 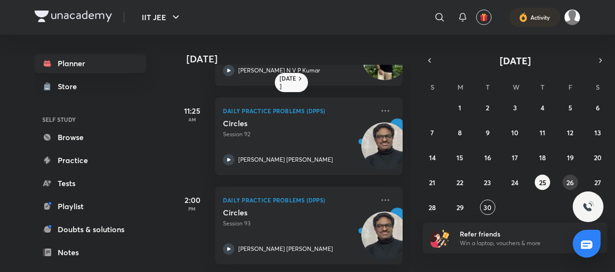 I want to click on button: September 8, 2025, so click(x=460, y=133).